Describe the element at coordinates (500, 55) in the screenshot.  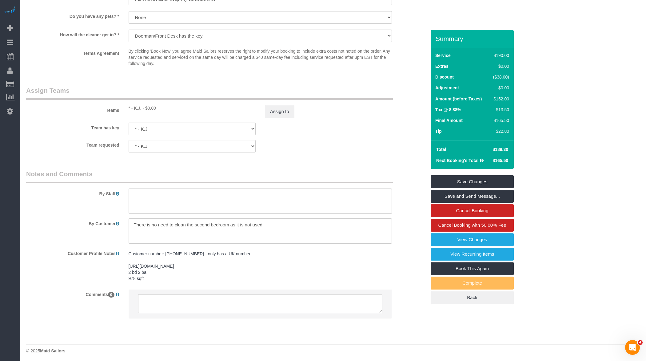
I see `div: $190.00` at that location.